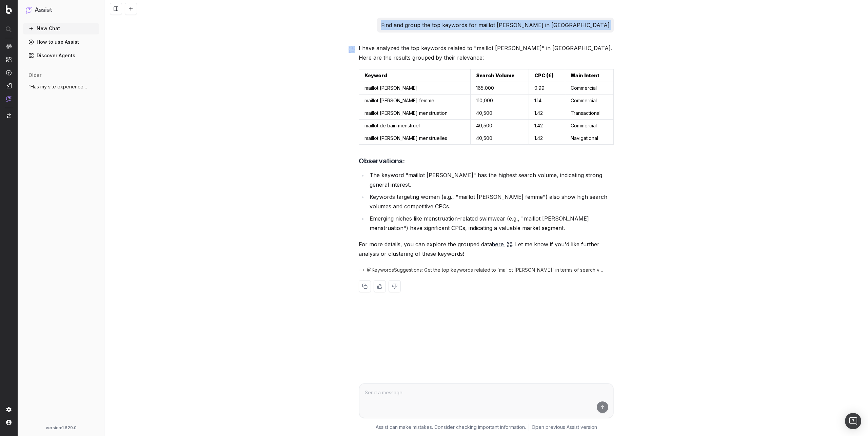  Describe the element at coordinates (487, 161) in the screenshot. I see `h3: Observations:` at that location.